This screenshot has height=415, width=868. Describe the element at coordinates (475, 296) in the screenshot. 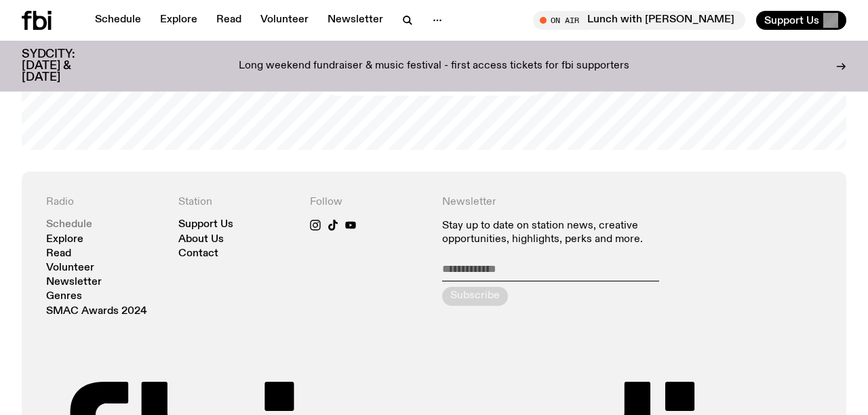

I see `button: Subscribe` at that location.